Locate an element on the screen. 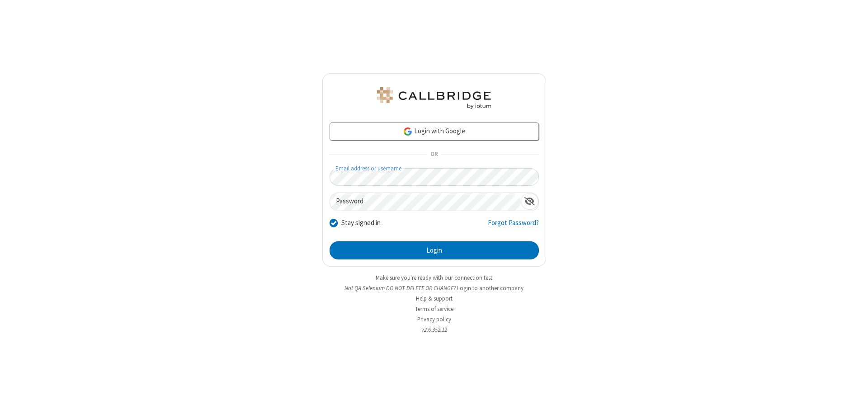 The width and height of the screenshot is (868, 414). a: Terms of service is located at coordinates (434, 309).